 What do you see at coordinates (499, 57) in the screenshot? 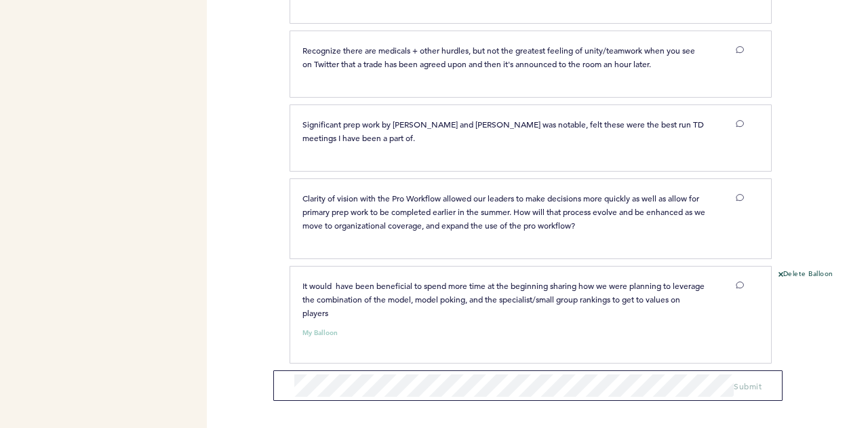
I see `span: Recognize there are medicals + other hurdles, but not the greatest feeling of unity/teamwork when...` at bounding box center [499, 57].